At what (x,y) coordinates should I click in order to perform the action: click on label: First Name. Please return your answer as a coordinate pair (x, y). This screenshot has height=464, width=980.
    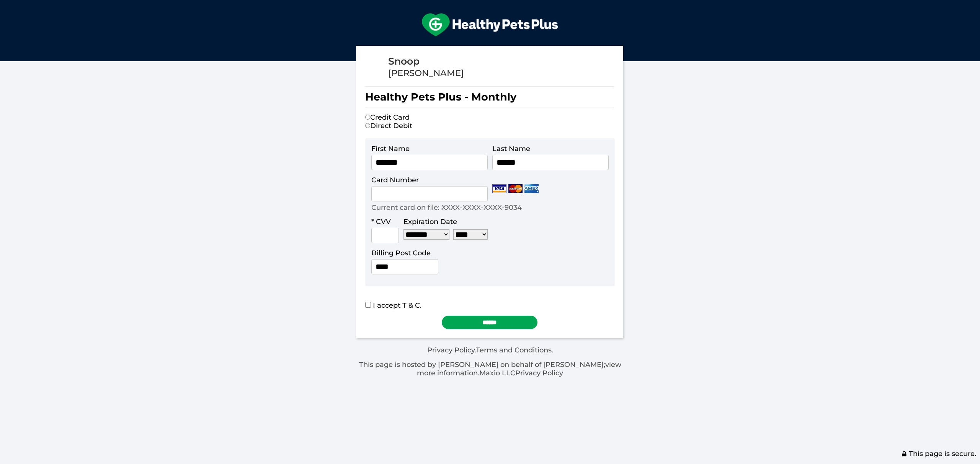
    Looking at the image, I should click on (391, 149).